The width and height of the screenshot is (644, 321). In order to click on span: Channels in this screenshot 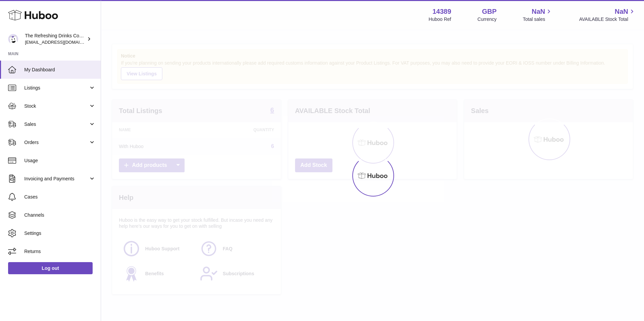, I will do `click(60, 215)`.